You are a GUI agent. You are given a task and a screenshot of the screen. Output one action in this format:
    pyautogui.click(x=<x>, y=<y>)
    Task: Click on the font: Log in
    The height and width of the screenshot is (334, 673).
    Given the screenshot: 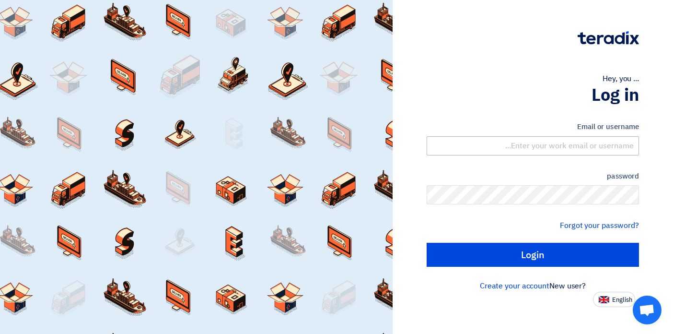 What is the action you would take?
    pyautogui.click(x=615, y=95)
    